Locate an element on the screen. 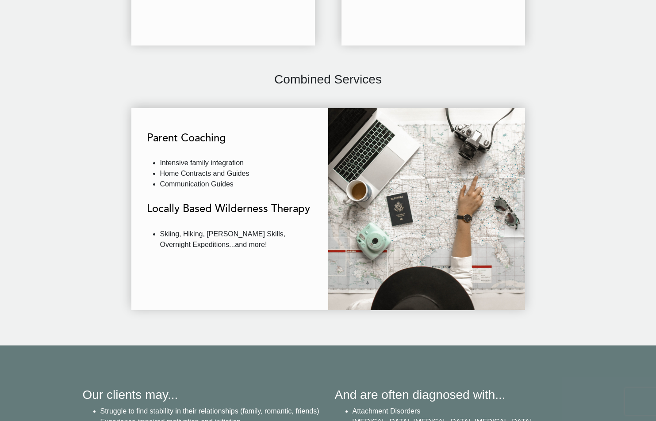 The image size is (656, 421). h3: And are often diagnosed with... is located at coordinates (454, 395).